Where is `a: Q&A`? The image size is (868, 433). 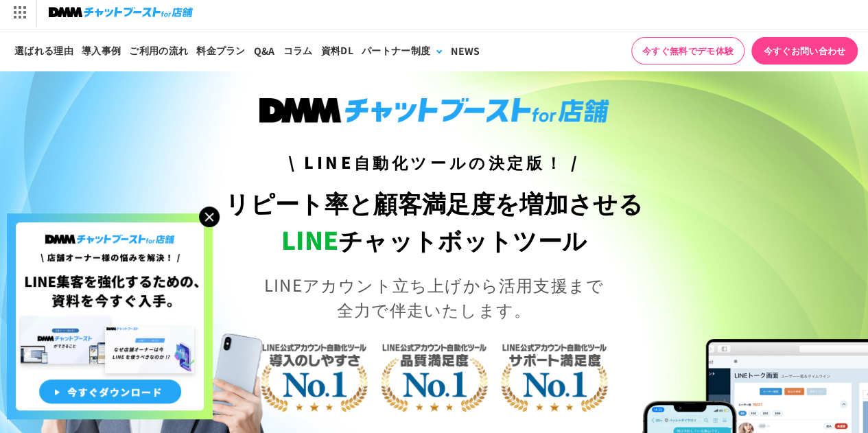 a: Q&A is located at coordinates (264, 50).